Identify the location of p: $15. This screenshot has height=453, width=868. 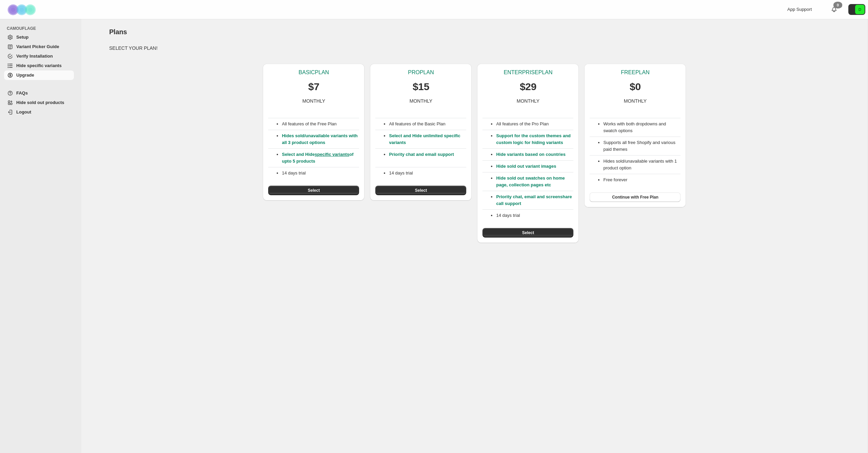
(421, 86).